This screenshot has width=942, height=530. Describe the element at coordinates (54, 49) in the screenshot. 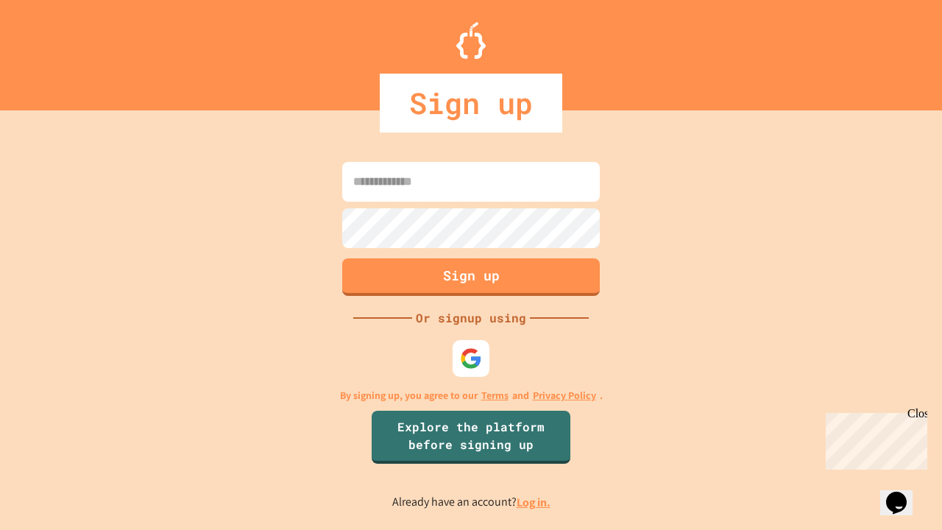

I see `div: Chat with us now!Close` at that location.